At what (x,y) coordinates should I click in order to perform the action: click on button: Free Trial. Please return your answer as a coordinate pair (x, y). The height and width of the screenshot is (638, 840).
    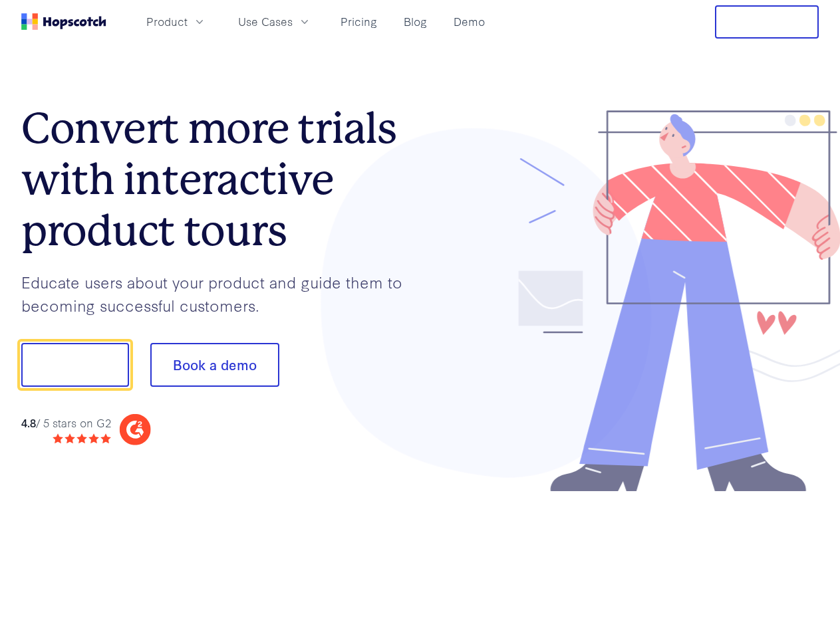
    Looking at the image, I should click on (767, 22).